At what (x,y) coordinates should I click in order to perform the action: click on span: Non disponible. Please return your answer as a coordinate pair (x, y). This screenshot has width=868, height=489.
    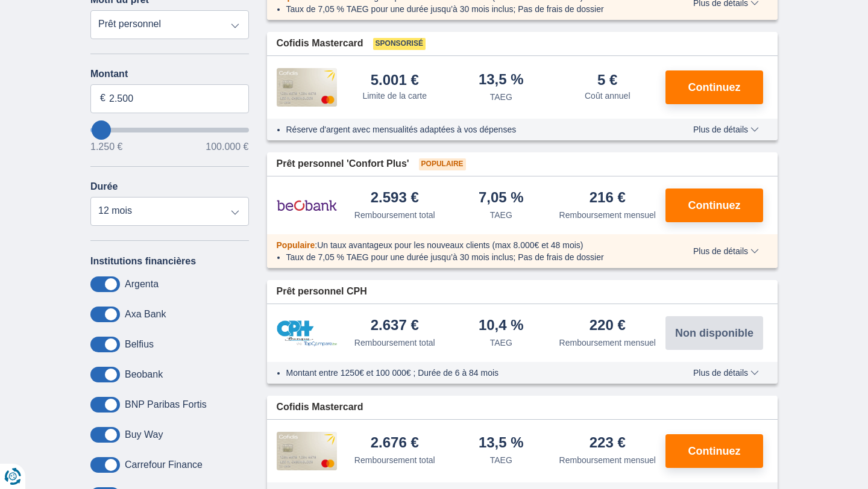
    Looking at the image, I should click on (714, 333).